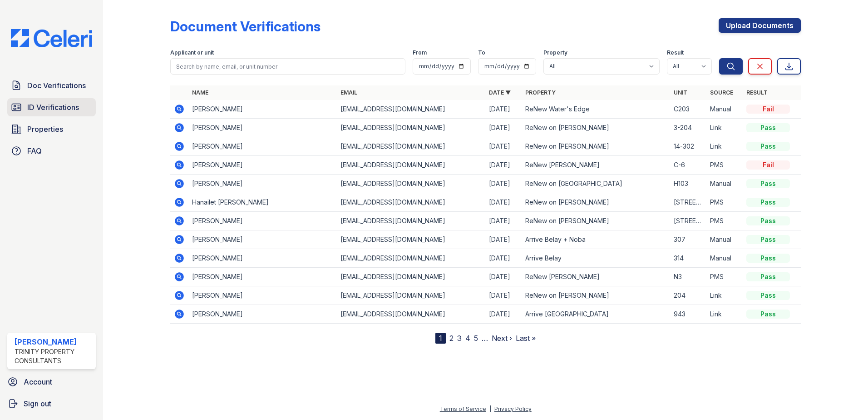 The width and height of the screenshot is (868, 420). I want to click on div: Document Verifications, so click(245, 26).